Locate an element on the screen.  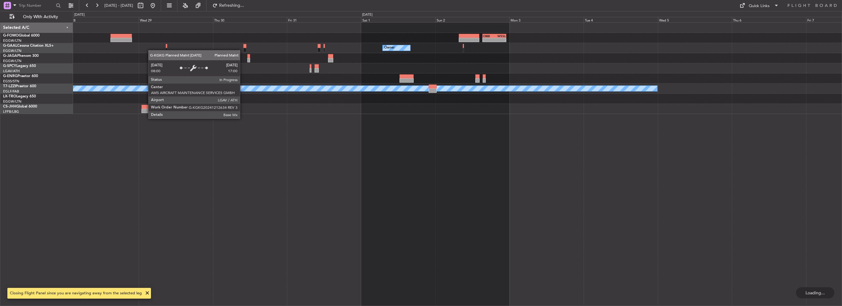
span: G-ENRG is located at coordinates (10, 76).